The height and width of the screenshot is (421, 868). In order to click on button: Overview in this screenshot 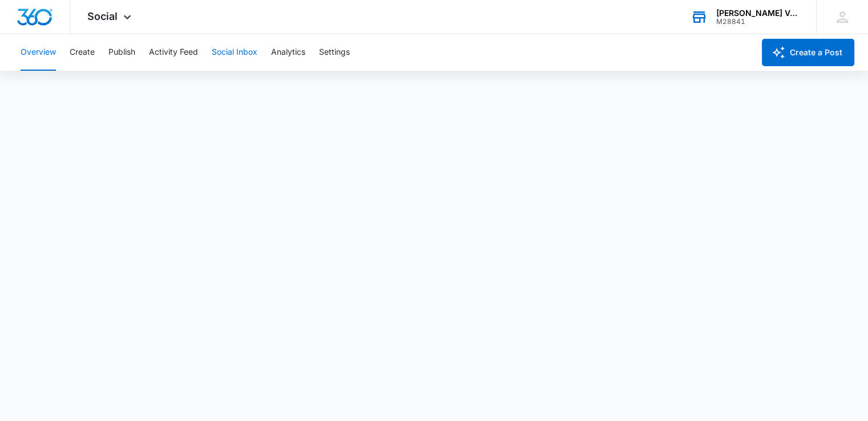, I will do `click(38, 53)`.